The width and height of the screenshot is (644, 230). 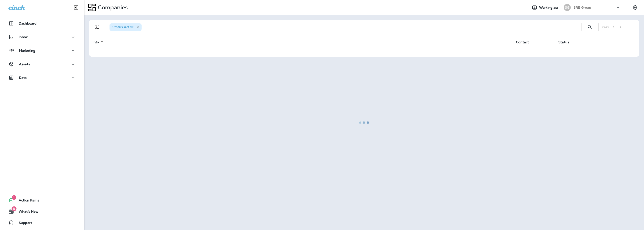 I want to click on button: 1Action Items, so click(x=42, y=200).